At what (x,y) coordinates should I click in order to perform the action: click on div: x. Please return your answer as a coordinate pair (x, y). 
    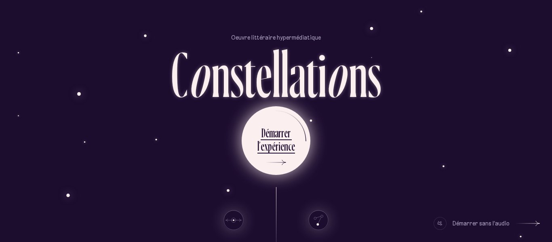
    Looking at the image, I should click on (266, 146).